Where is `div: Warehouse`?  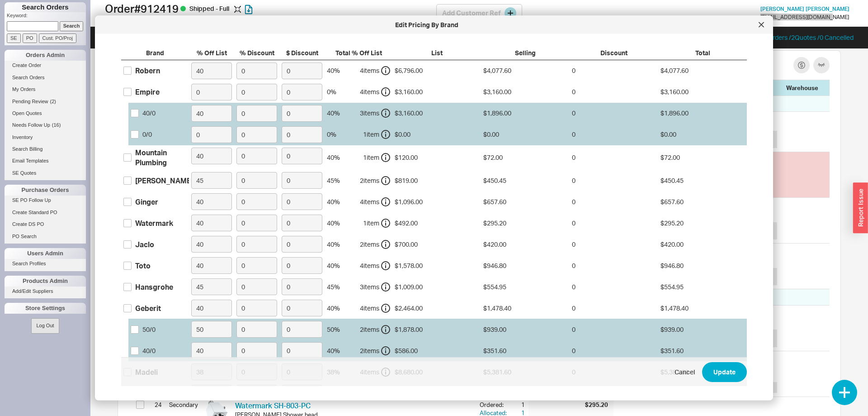 div: Warehouse is located at coordinates (805, 88).